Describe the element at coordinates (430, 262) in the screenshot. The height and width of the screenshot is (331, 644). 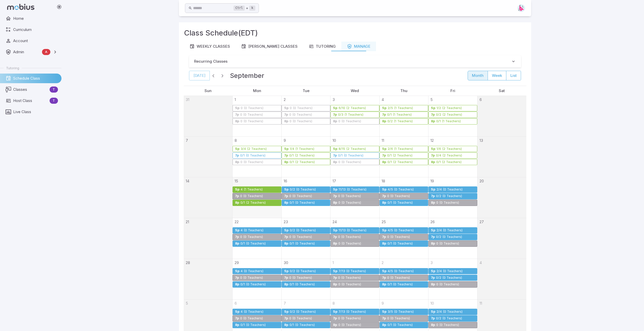
I see `a: October 3, 2025` at that location.